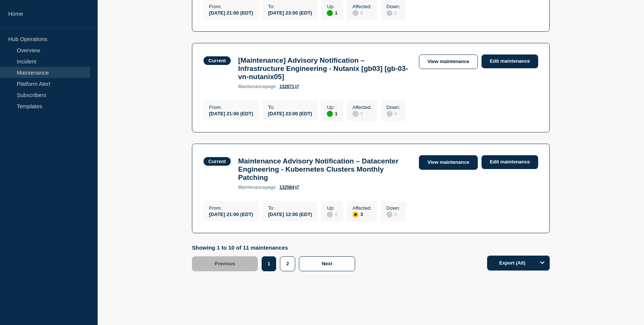 The height and width of the screenshot is (325, 644). What do you see at coordinates (225, 263) in the screenshot?
I see `span: Previous` at bounding box center [225, 263].